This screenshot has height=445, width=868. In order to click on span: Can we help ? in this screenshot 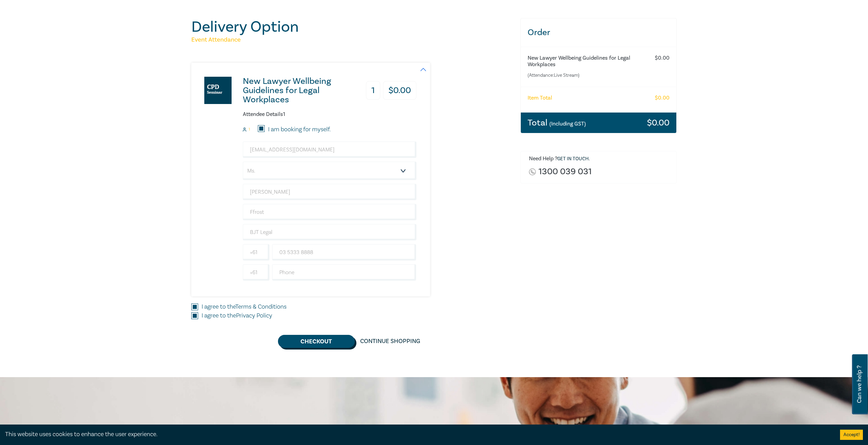, I will do `click(859, 384)`.